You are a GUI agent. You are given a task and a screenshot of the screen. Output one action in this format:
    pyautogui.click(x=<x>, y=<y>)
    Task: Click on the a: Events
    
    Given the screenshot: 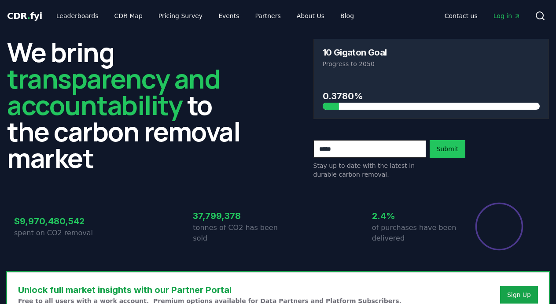 What is the action you would take?
    pyautogui.click(x=228, y=16)
    